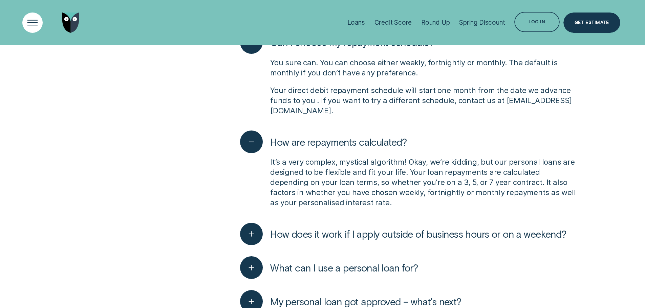 Image resolution: width=645 pixels, height=308 pixels. Describe the element at coordinates (423, 101) in the screenshot. I see `p: Your direct debit repayment schedule will start one month from the date we advance funds to you ....` at that location.